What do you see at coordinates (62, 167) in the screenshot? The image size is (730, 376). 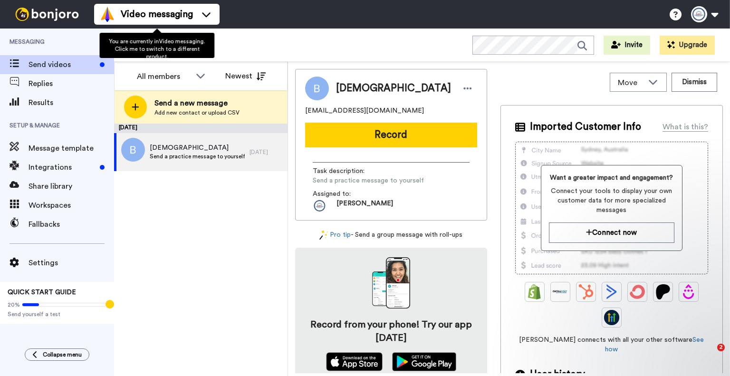 I see `span: Integrations` at bounding box center [62, 167].